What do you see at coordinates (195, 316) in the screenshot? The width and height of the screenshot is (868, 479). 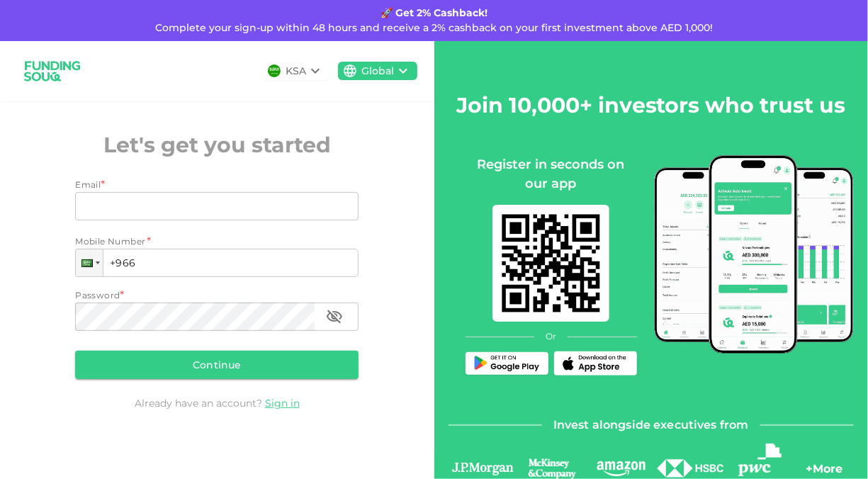 I see `input: password` at bounding box center [195, 316].